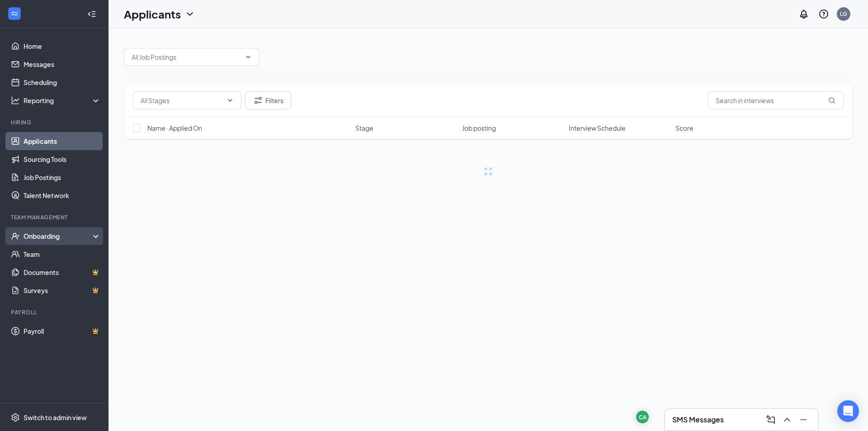 Image resolution: width=868 pixels, height=431 pixels. Describe the element at coordinates (62, 254) in the screenshot. I see `a: Team` at that location.